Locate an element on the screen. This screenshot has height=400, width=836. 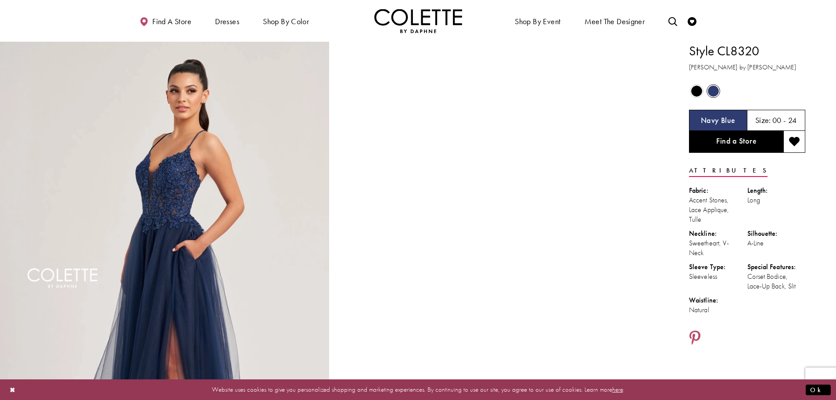
a: Toggle search is located at coordinates (673, 21).